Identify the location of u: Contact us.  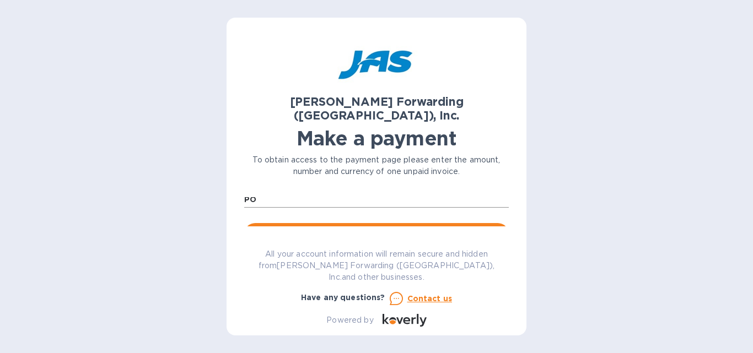
(430, 299).